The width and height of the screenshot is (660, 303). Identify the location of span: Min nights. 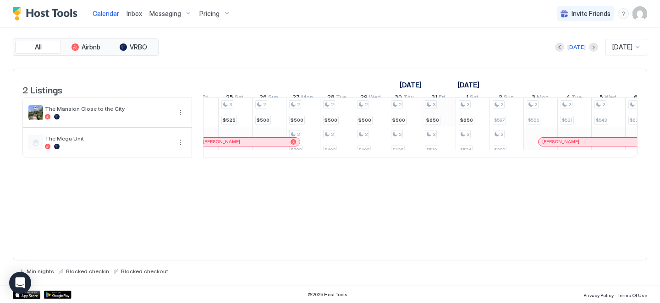
(40, 271).